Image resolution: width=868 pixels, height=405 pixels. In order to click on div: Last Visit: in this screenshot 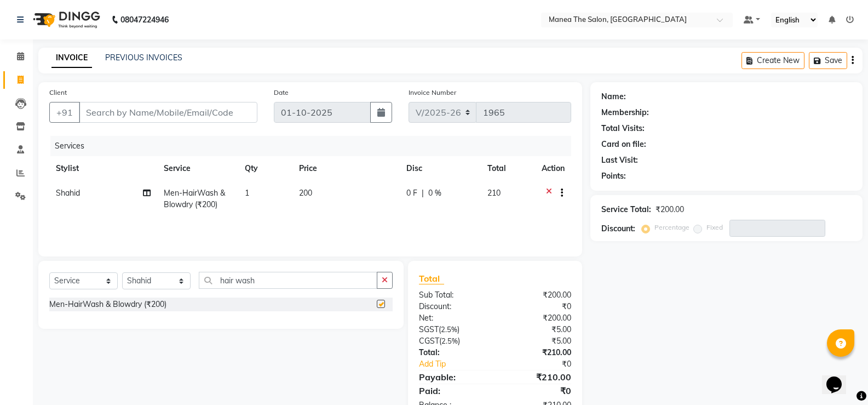, I will do `click(619, 160)`.